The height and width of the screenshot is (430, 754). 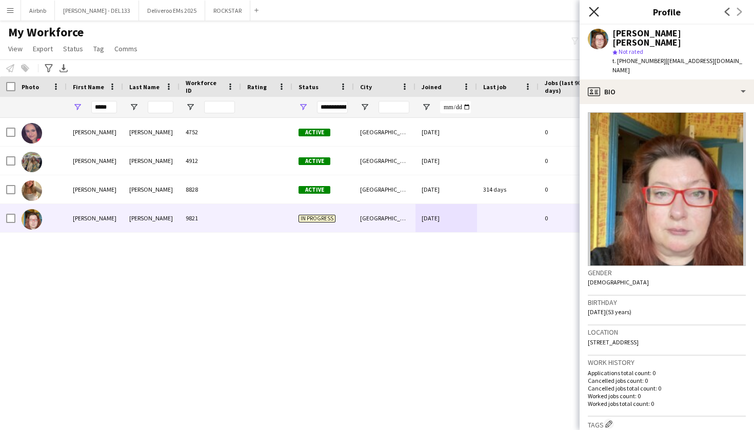 What do you see at coordinates (494, 87) in the screenshot?
I see `span: Last job` at bounding box center [494, 87].